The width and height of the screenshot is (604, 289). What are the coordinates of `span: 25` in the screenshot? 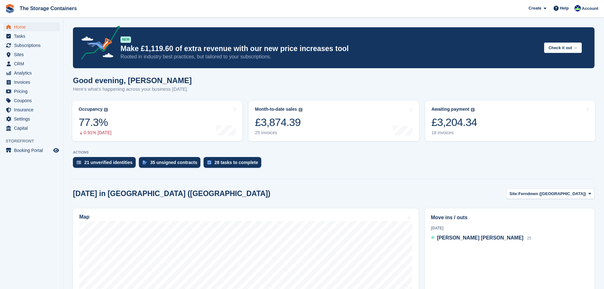 It's located at (529, 238).